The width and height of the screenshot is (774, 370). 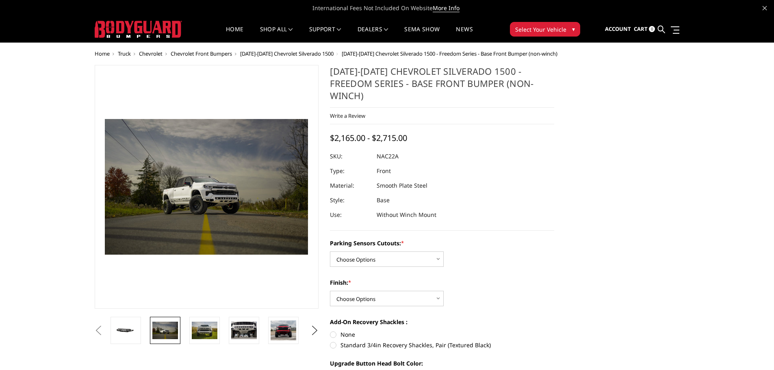 What do you see at coordinates (138, 29) in the screenshot?
I see `img: BODYGUARD BUMPERS` at bounding box center [138, 29].